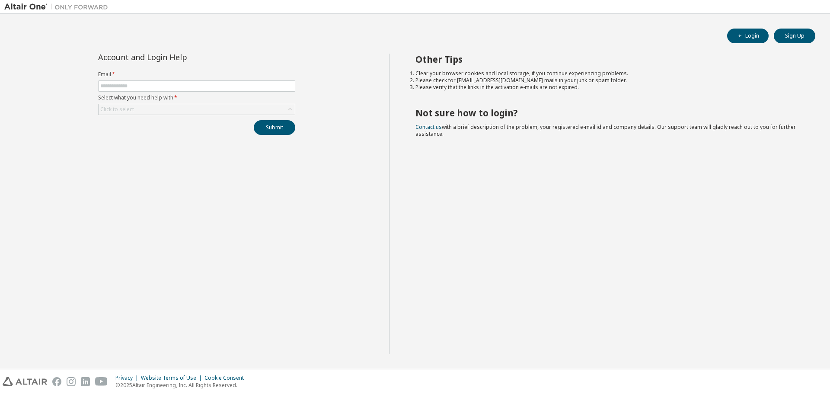 This screenshot has width=830, height=394. What do you see at coordinates (25, 381) in the screenshot?
I see `img: altair_logo.svg` at bounding box center [25, 381].